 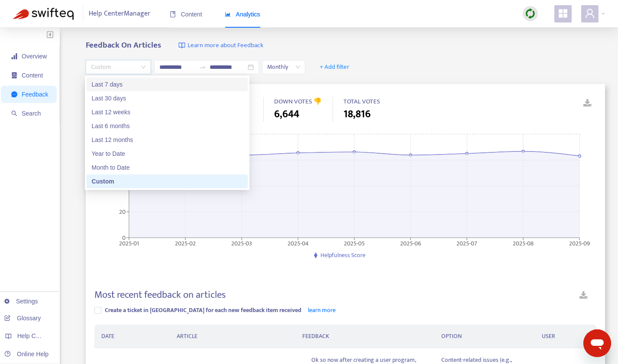 What do you see at coordinates (287, 115) in the screenshot?
I see `span: 6,644` at bounding box center [287, 115].